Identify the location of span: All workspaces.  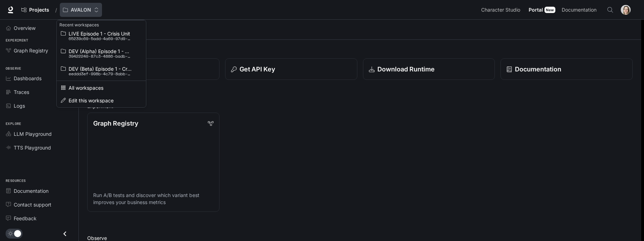
(100, 88).